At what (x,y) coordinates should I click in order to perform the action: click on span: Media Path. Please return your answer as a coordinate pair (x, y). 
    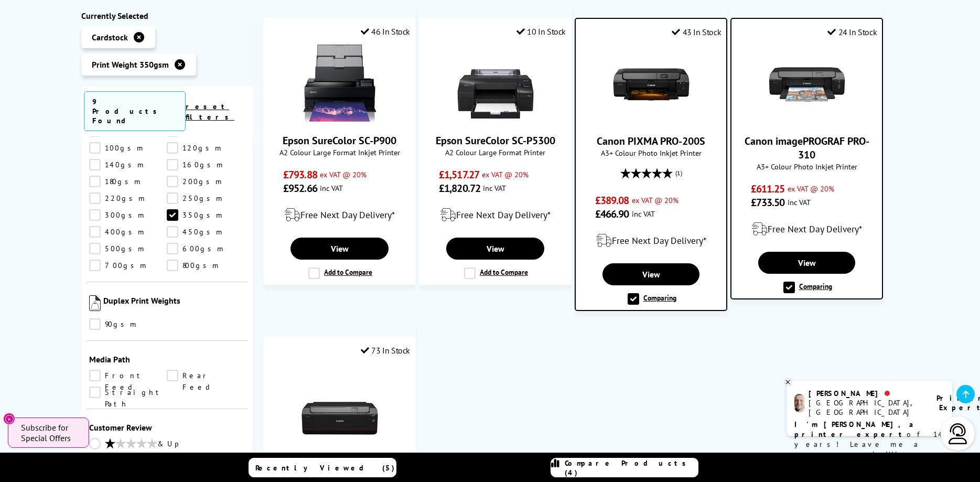
    Looking at the image, I should click on (167, 359).